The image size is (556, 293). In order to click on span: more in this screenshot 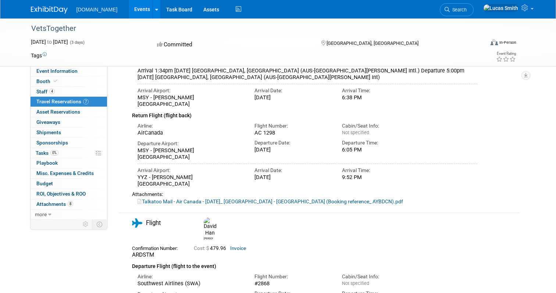, I will do `click(41, 214)`.